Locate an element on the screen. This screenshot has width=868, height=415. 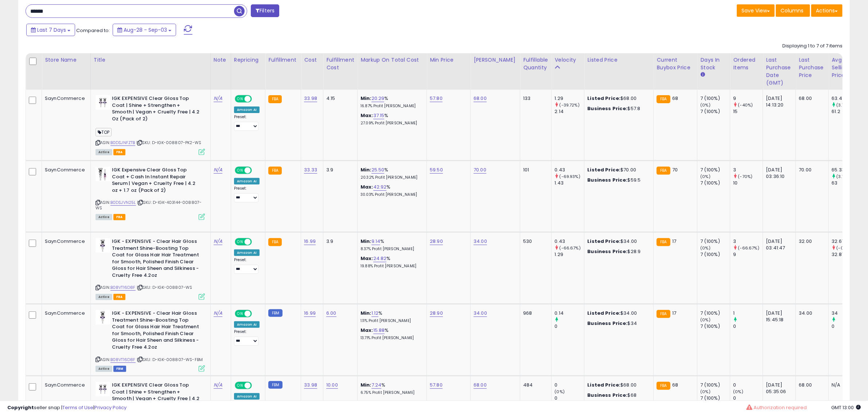
div: Fulfillable Quantity is located at coordinates (536, 64).